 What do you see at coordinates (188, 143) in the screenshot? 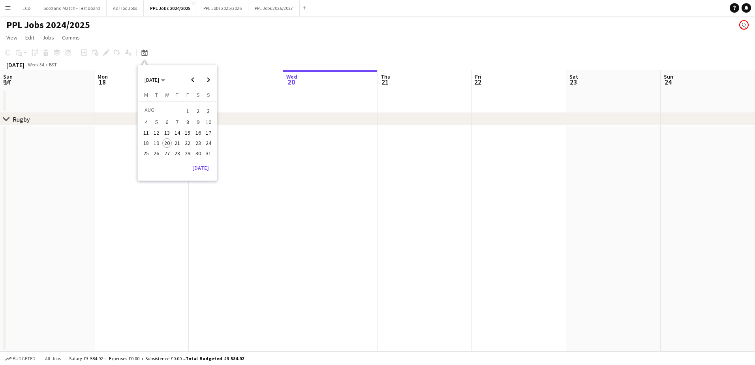
I see `button: 22-08-2025` at bounding box center [188, 143].